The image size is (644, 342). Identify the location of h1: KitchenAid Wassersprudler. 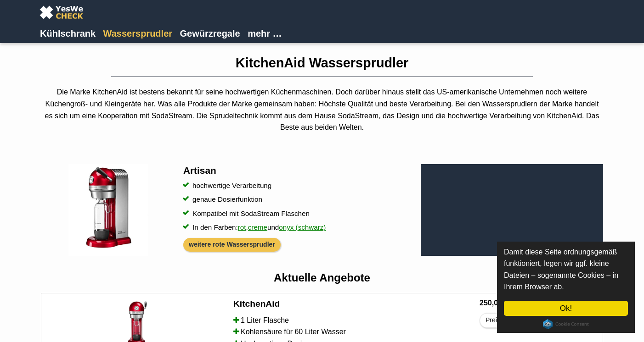
(322, 63).